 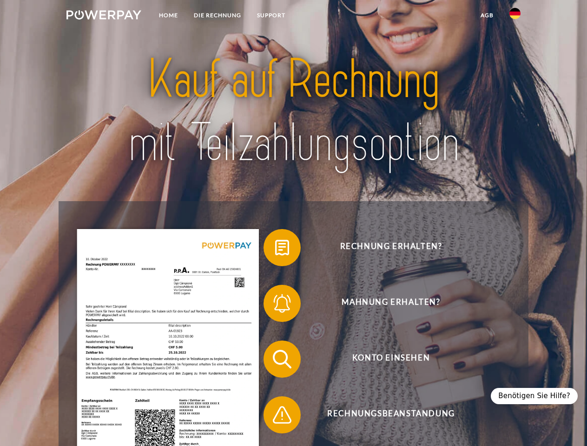 I want to click on span: Rechnungsbeanstandung, so click(x=391, y=415).